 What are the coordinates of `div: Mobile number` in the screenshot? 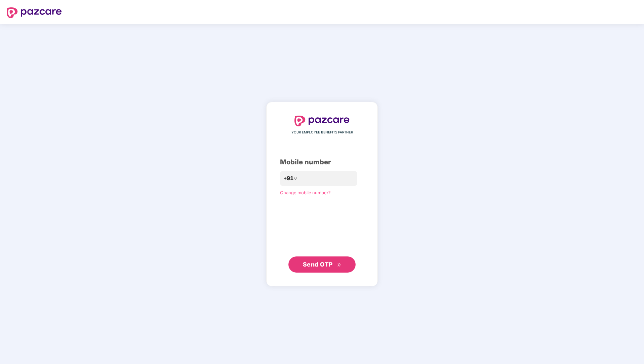 It's located at (322, 162).